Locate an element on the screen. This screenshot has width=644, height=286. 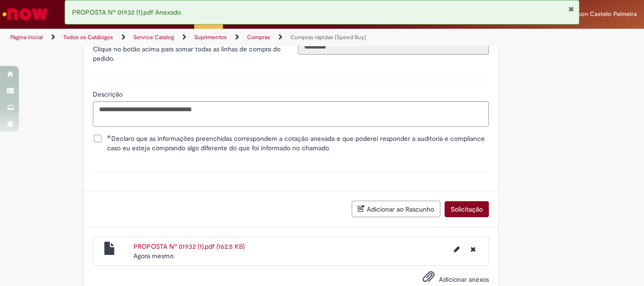
a: Todos os Catálogos is located at coordinates (88, 37).